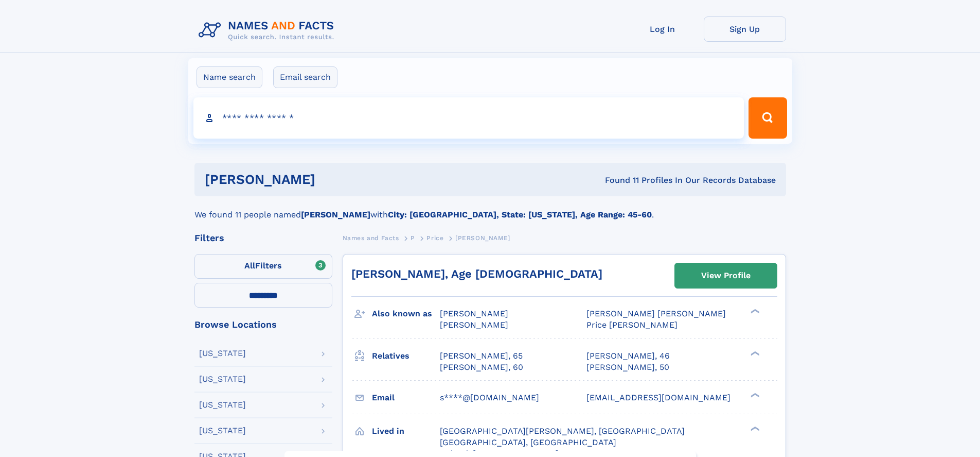  What do you see at coordinates (491, 209) in the screenshot?
I see `div: We found 11 people named with .` at bounding box center [491, 209].